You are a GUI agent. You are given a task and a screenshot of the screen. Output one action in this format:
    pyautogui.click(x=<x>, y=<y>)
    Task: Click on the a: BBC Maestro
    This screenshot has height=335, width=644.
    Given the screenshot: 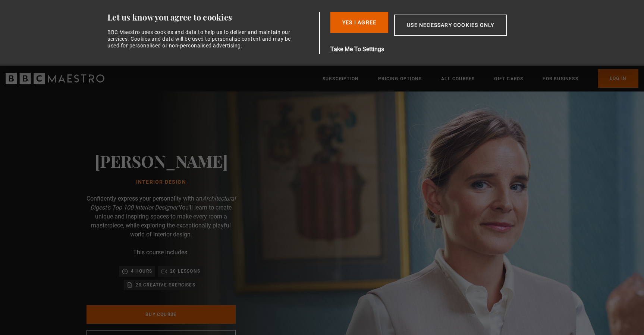 What is the action you would take?
    pyautogui.click(x=55, y=78)
    